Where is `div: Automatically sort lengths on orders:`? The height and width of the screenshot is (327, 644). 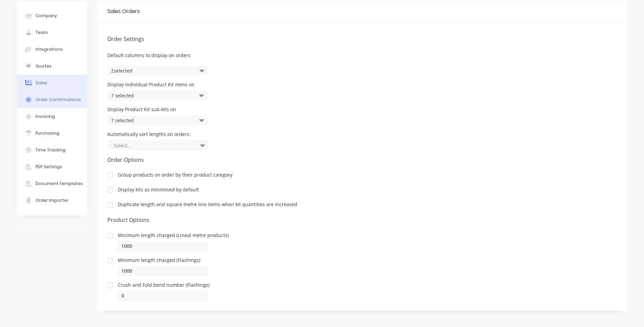 div: Automatically sort lengths on orders: is located at coordinates (158, 134).